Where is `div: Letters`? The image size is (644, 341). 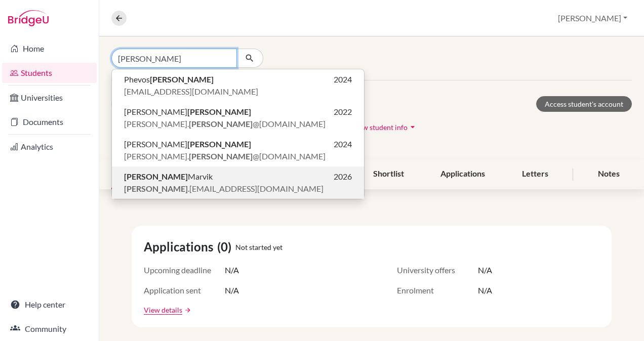
div: Letters is located at coordinates (535, 174).